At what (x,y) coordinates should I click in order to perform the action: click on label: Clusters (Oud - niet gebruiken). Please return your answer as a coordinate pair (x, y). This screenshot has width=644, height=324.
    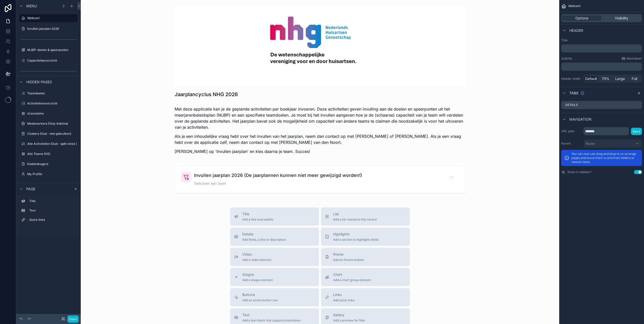
    Looking at the image, I should click on (52, 134).